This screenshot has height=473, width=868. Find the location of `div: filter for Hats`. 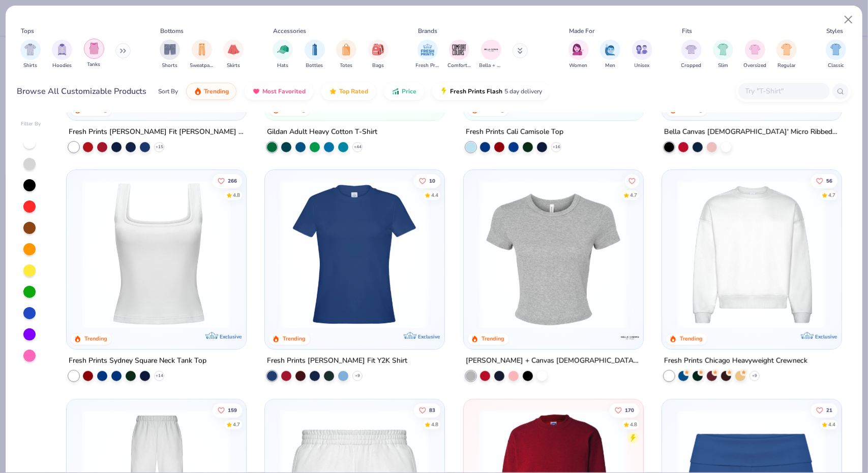

div: filter for Hats is located at coordinates (283, 54).